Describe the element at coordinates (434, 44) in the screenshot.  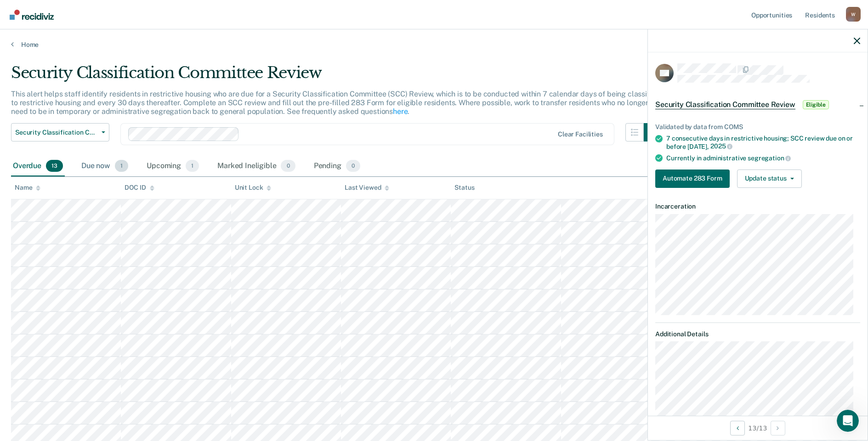
I see `a: Home` at that location.